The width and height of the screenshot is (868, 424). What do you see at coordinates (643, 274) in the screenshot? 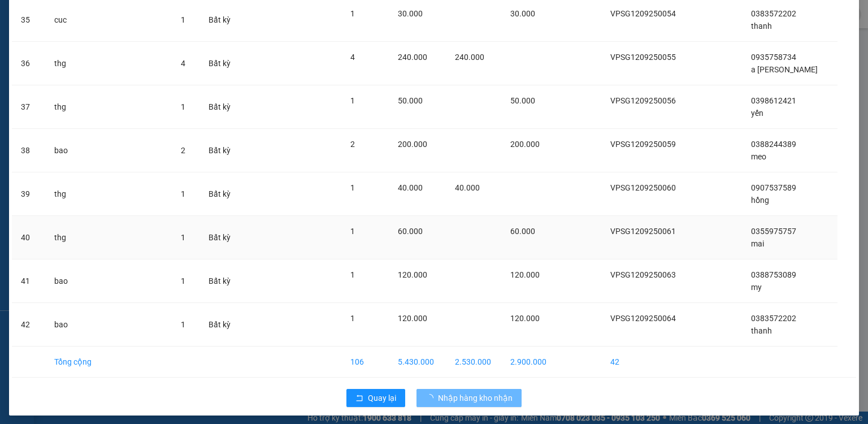
I see `span: VPSG1209250063` at bounding box center [643, 274].